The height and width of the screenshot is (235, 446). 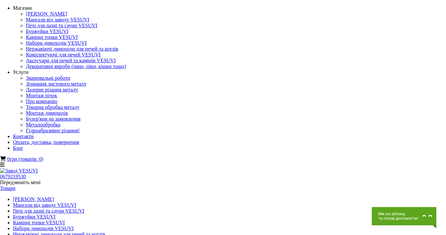 I want to click on a: Комплектуючі для печей VESUVI, so click(x=63, y=54).